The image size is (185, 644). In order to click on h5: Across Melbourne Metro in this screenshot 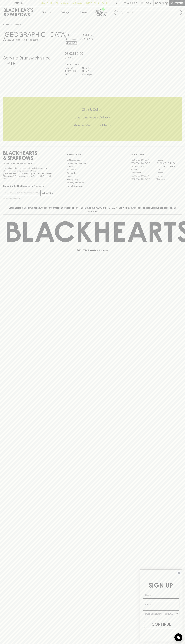, I will do `click(93, 125)`.